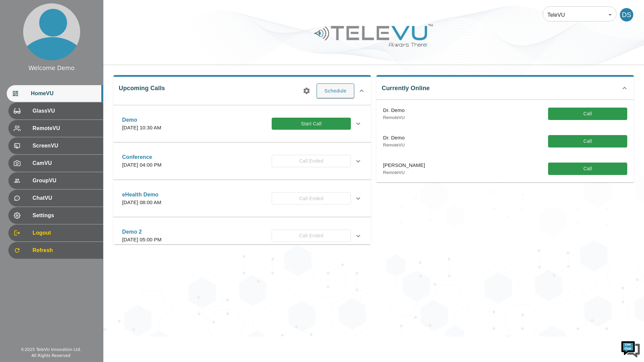  Describe the element at coordinates (51, 355) in the screenshot. I see `div: All Rights Reserved` at that location.